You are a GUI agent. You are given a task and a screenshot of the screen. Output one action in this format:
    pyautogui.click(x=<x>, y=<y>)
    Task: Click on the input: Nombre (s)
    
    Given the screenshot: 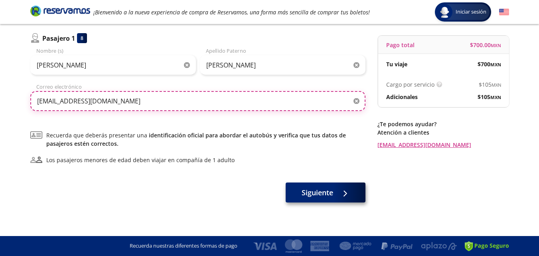 What is the action you would take?
    pyautogui.click(x=113, y=65)
    